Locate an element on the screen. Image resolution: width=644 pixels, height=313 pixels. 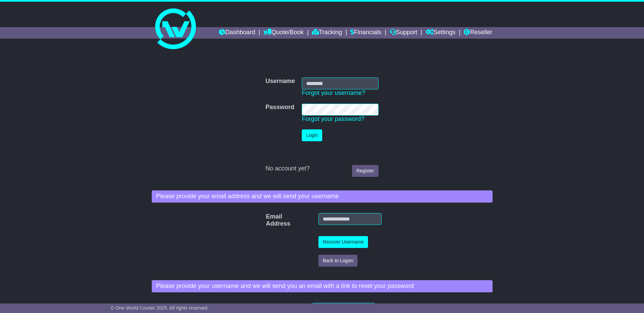
a: Quote/Book is located at coordinates (283, 33).